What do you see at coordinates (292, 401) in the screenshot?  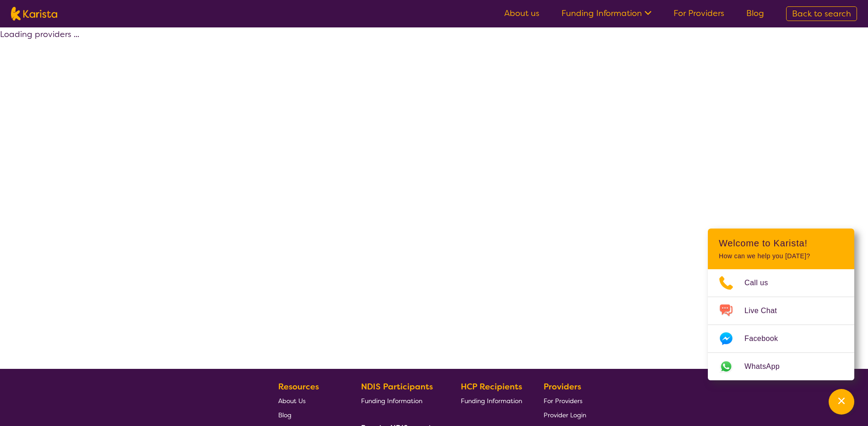 I see `span: About Us` at bounding box center [292, 401].